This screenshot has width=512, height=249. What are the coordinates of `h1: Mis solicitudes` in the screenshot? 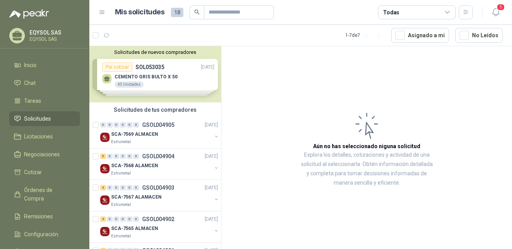 It's located at (140, 12).